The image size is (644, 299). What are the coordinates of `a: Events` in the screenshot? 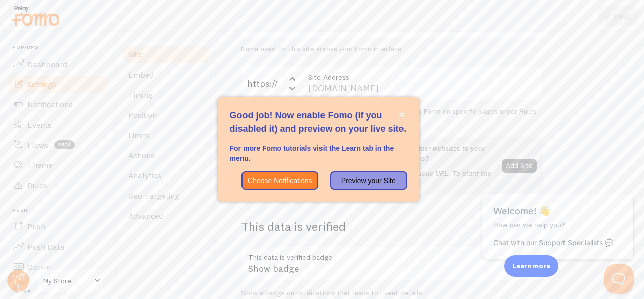 It's located at (58, 125).